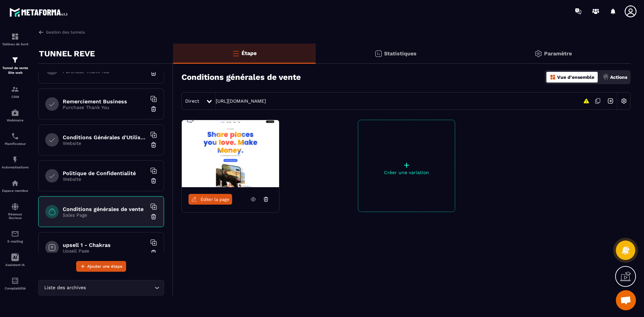 The image size is (644, 317). Describe the element at coordinates (15, 120) in the screenshot. I see `p: Webinaire` at that location.